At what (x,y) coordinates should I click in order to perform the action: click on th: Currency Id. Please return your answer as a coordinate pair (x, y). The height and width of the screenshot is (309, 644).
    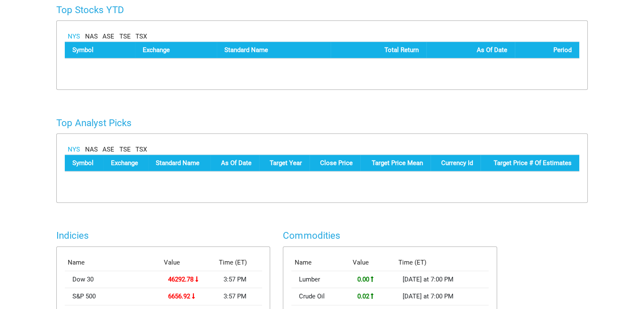
    Looking at the image, I should click on (456, 163).